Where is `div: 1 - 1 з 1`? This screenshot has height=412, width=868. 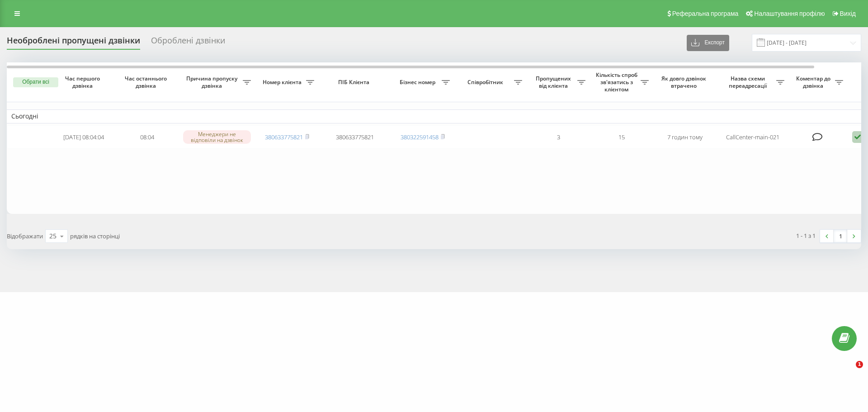
div: 1 - 1 з 1 is located at coordinates (805, 235).